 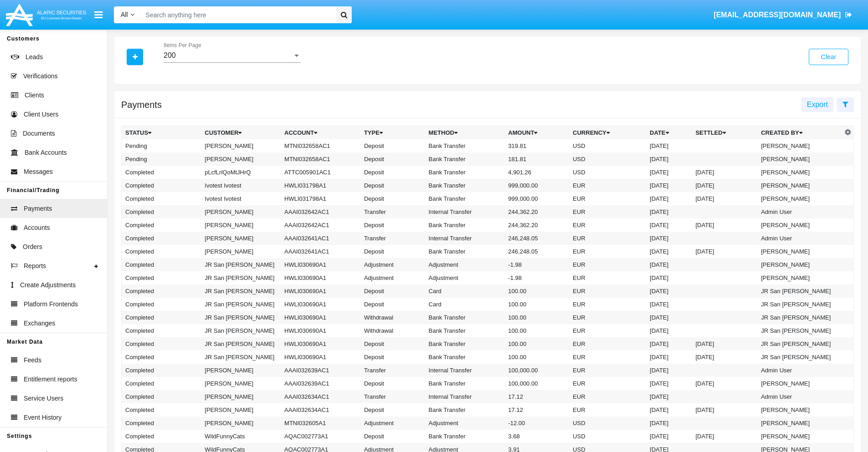 I want to click on td: WildFunnyCats, so click(x=241, y=436).